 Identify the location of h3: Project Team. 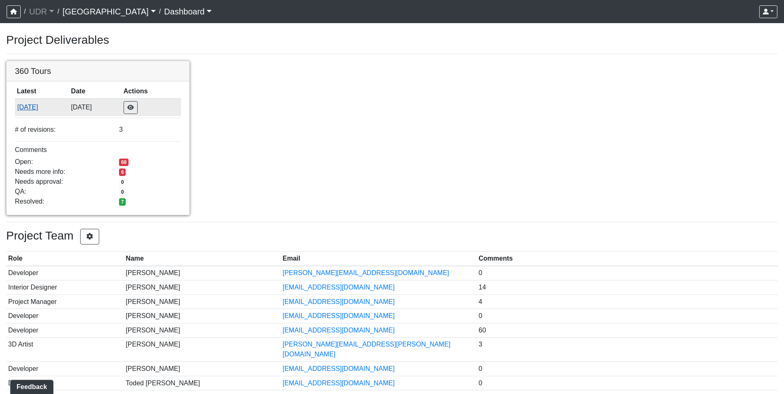
(392, 237).